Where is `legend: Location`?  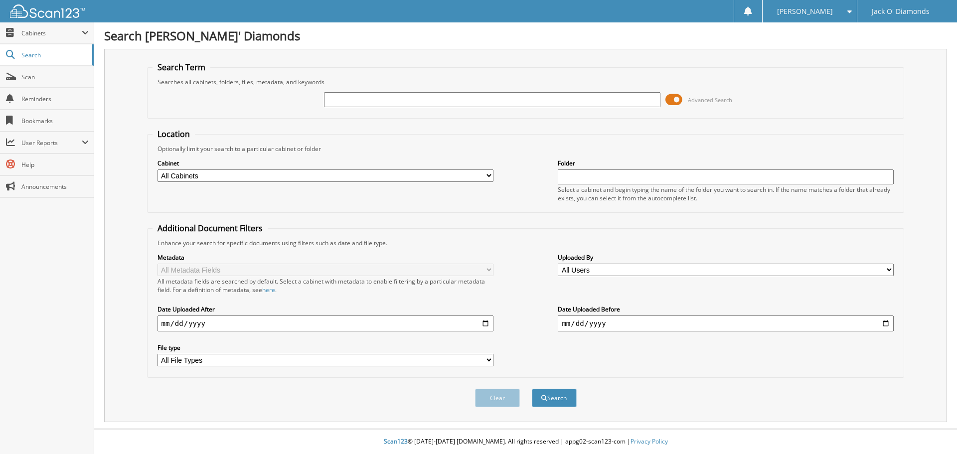 legend: Location is located at coordinates (173, 134).